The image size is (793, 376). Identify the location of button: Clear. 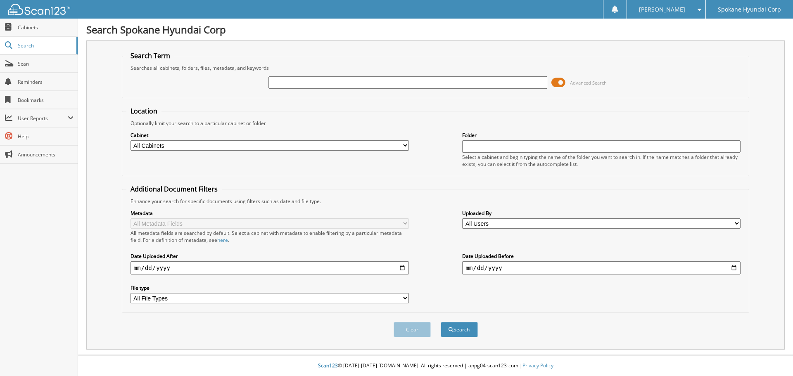
(412, 329).